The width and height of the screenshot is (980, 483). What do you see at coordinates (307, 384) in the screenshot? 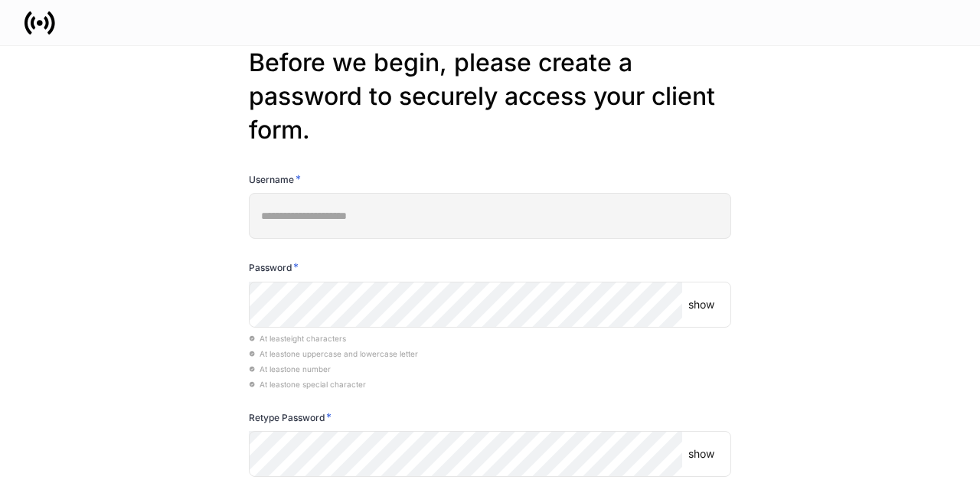
I see `span: At least one special character` at bounding box center [307, 384].